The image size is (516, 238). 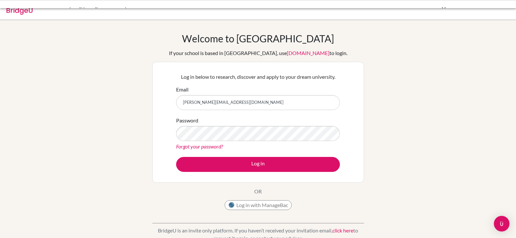 What do you see at coordinates (187, 120) in the screenshot?
I see `label: Password` at bounding box center [187, 120].